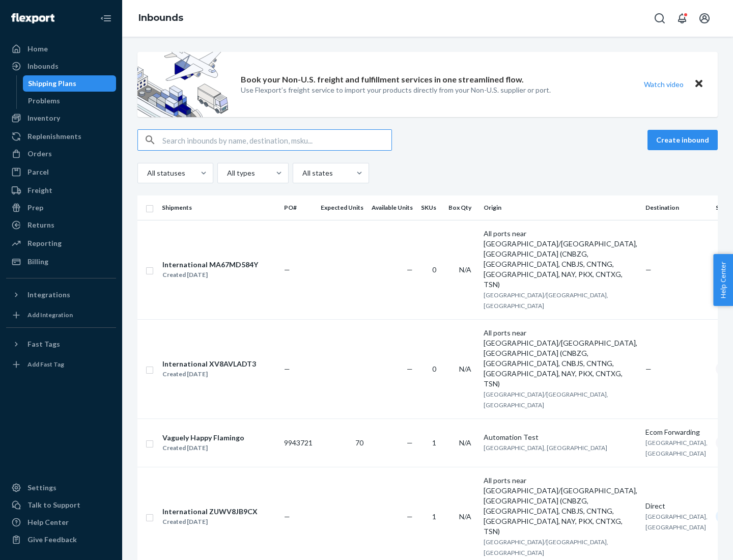 This screenshot has height=560, width=733. What do you see at coordinates (44, 118) in the screenshot?
I see `div: Inventory` at bounding box center [44, 118].